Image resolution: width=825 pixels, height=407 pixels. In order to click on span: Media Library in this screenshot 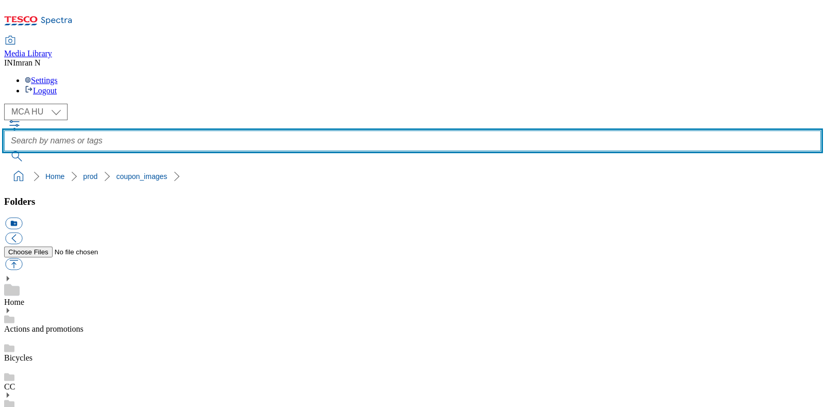, I will do `click(28, 53)`.